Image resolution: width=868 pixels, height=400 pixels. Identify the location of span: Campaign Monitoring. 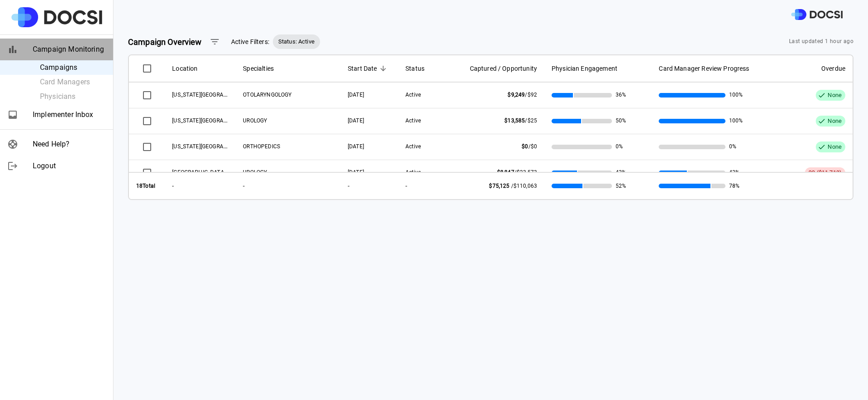
(69, 49).